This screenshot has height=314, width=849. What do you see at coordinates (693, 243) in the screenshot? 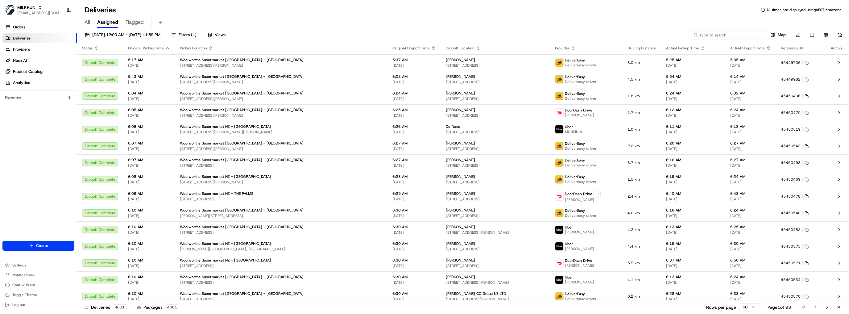
I see `span: 6:15 AM` at bounding box center [693, 243].